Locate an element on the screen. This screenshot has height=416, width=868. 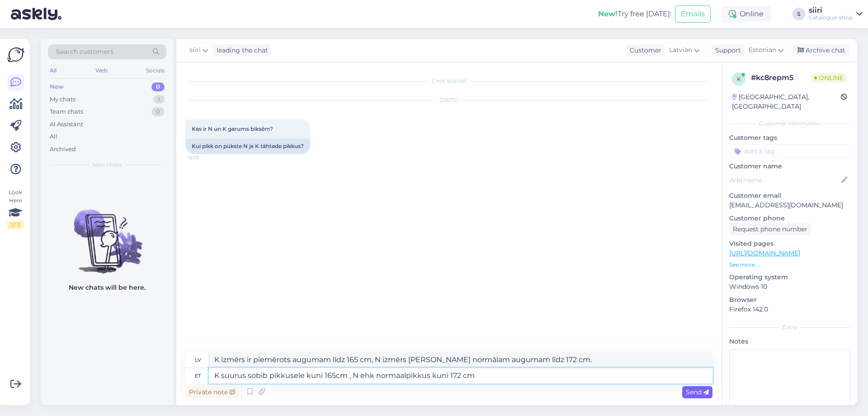
div: siiri is located at coordinates (831, 11).